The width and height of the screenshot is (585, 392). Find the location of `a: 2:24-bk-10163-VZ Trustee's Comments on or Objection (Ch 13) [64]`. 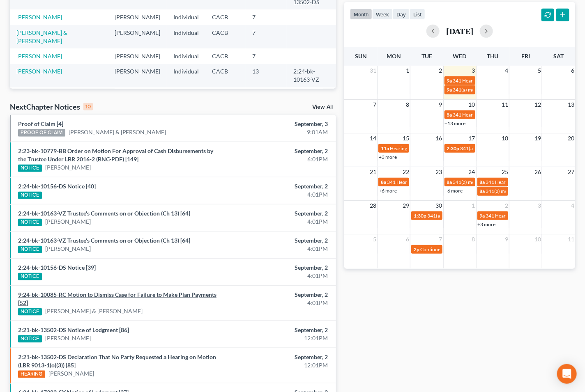

a: 2:24-bk-10163-VZ Trustee's Comments on or Objection (Ch 13) [64] is located at coordinates (104, 240).